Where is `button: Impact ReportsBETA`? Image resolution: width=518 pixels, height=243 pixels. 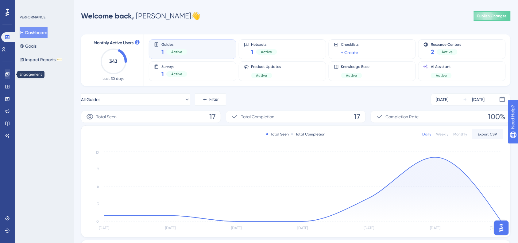 button: Impact ReportsBETA is located at coordinates (41, 60).